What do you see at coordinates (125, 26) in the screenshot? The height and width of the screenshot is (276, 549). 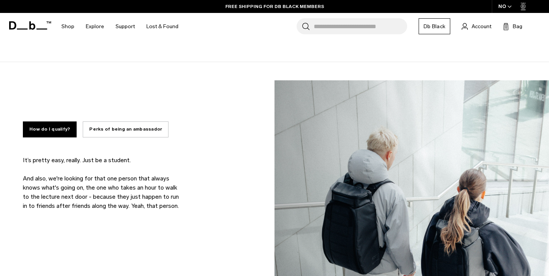 I see `a: Support` at bounding box center [125, 26].